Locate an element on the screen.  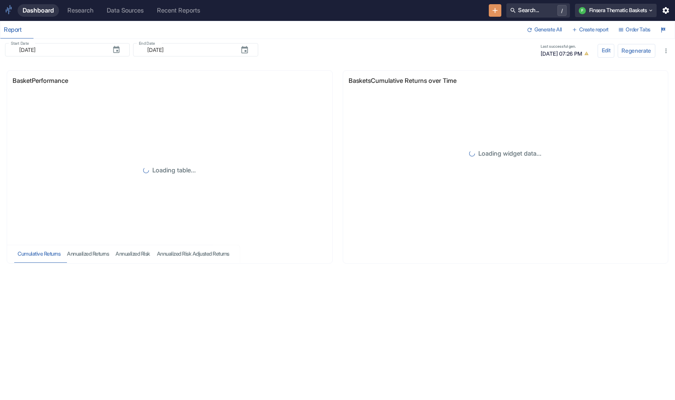
p: Loading widget data... is located at coordinates (510, 154).